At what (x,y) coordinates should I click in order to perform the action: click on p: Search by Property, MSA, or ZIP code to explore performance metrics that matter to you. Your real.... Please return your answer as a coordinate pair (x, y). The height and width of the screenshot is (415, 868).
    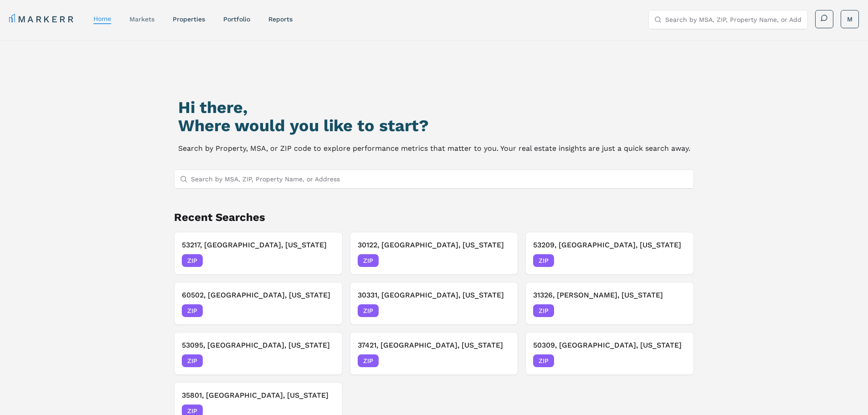
    Looking at the image, I should click on (434, 149).